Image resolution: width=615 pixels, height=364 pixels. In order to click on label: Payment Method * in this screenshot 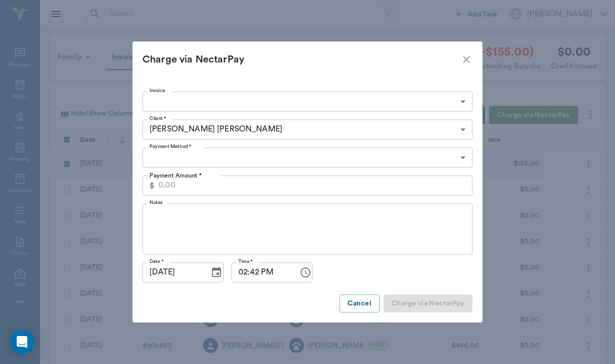, I will do `click(170, 147)`.